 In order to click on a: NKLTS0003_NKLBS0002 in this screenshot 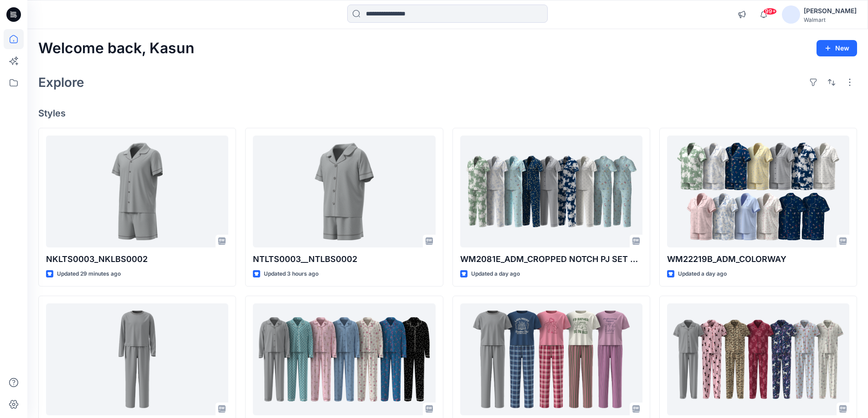, I will do `click(137, 191)`.